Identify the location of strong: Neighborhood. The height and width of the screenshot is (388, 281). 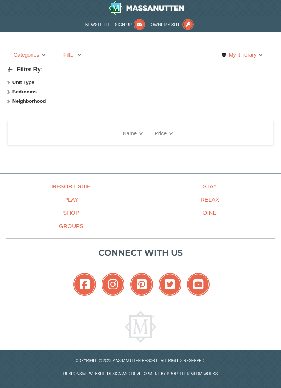
(29, 101).